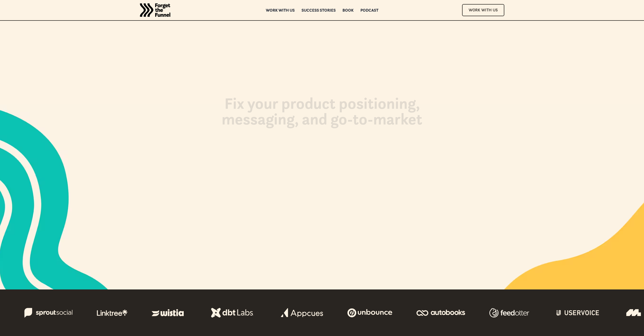 Image resolution: width=644 pixels, height=336 pixels. What do you see at coordinates (280, 10) in the screenshot?
I see `div: Work with us` at bounding box center [280, 10].